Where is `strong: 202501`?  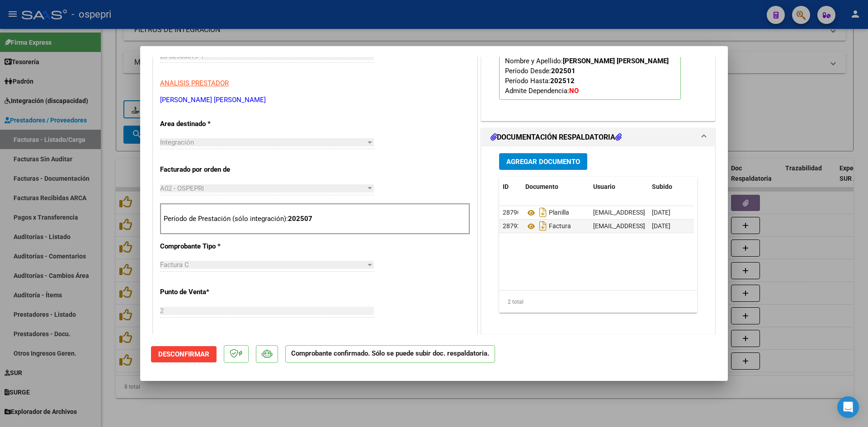
strong: 202501 is located at coordinates (563, 71).